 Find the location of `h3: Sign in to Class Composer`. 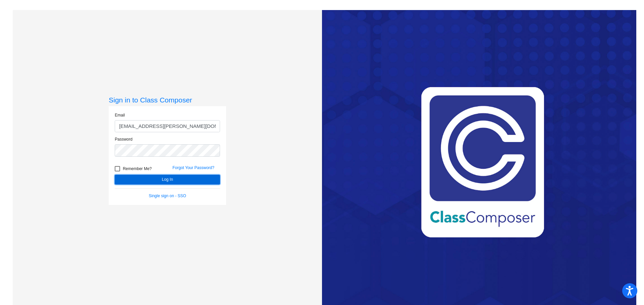

h3: Sign in to Class Composer is located at coordinates (167, 100).